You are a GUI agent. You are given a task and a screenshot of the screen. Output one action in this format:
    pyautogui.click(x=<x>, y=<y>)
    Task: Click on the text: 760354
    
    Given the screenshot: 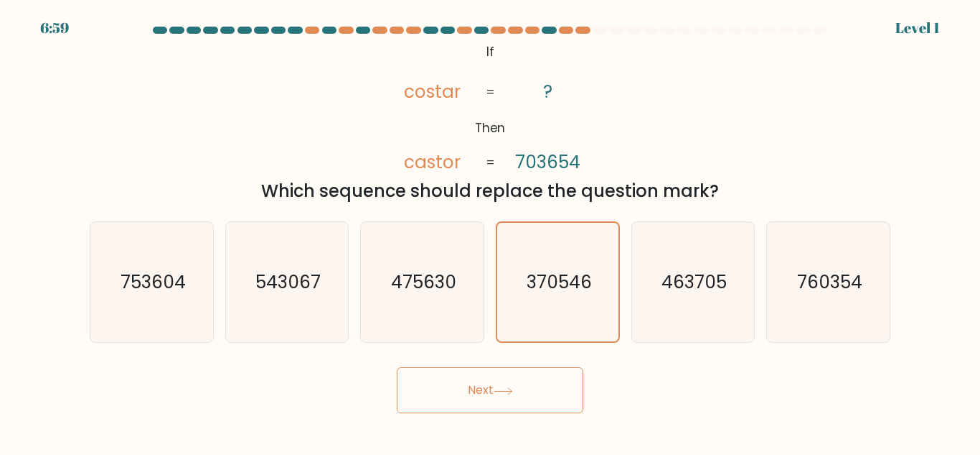 What is the action you would take?
    pyautogui.click(x=829, y=282)
    